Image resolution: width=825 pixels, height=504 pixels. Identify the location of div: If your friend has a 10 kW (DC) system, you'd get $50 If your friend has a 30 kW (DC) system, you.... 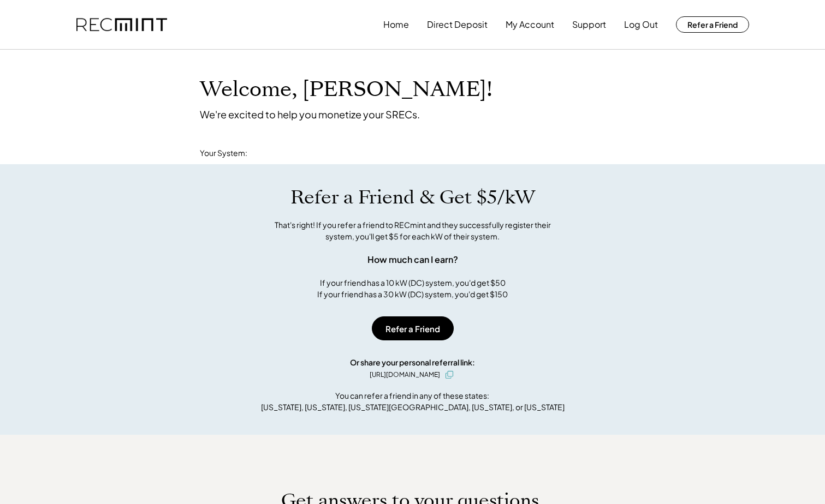
(412, 288).